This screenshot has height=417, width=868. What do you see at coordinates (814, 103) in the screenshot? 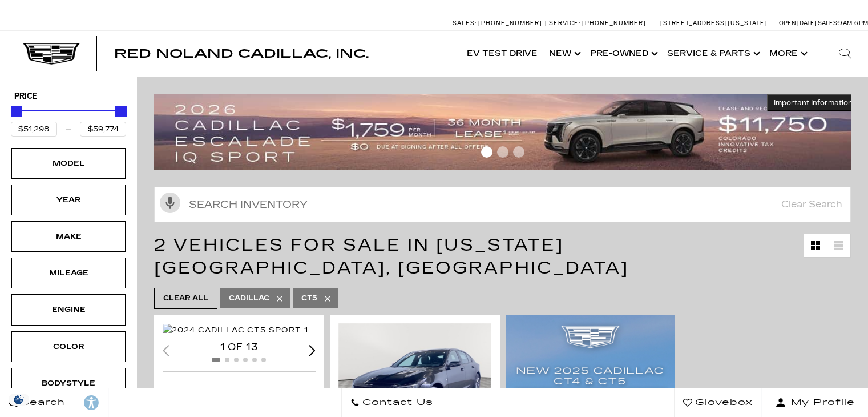
I see `button: Important Information` at bounding box center [814, 103].